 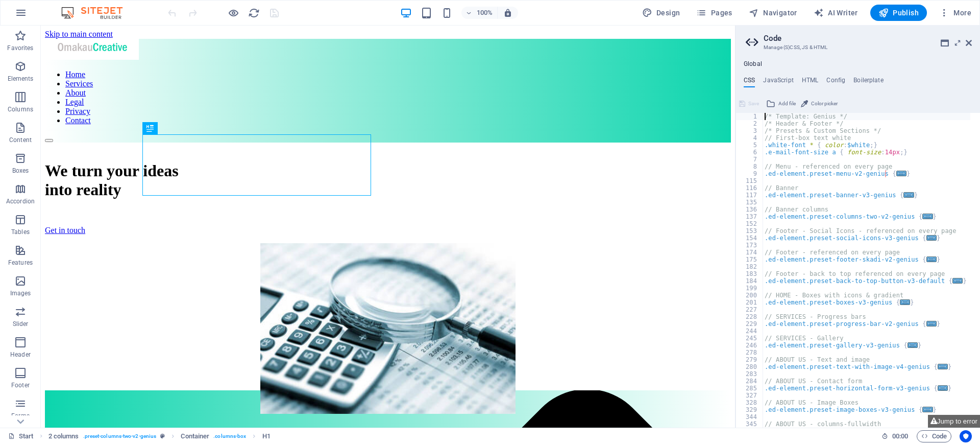 What do you see at coordinates (749, 267) in the screenshot?
I see `div: 182` at bounding box center [749, 267].